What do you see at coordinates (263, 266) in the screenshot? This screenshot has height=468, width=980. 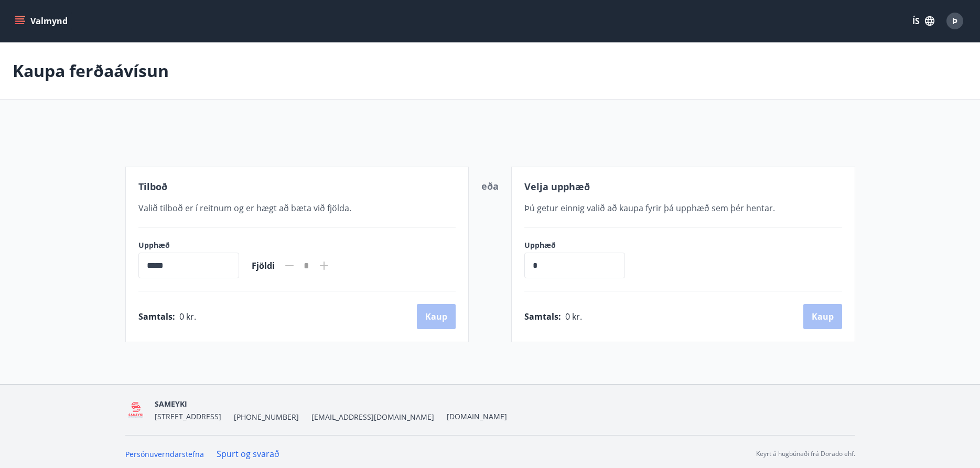 I see `span: Fjöldi` at bounding box center [263, 266].